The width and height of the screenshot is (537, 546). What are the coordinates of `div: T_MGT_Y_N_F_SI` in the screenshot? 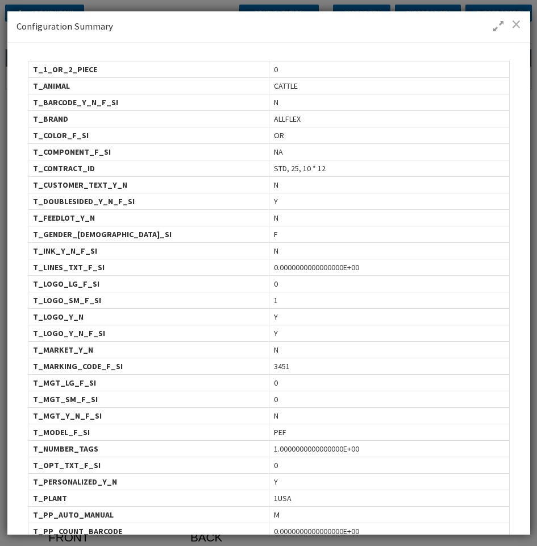 It's located at (148, 416).